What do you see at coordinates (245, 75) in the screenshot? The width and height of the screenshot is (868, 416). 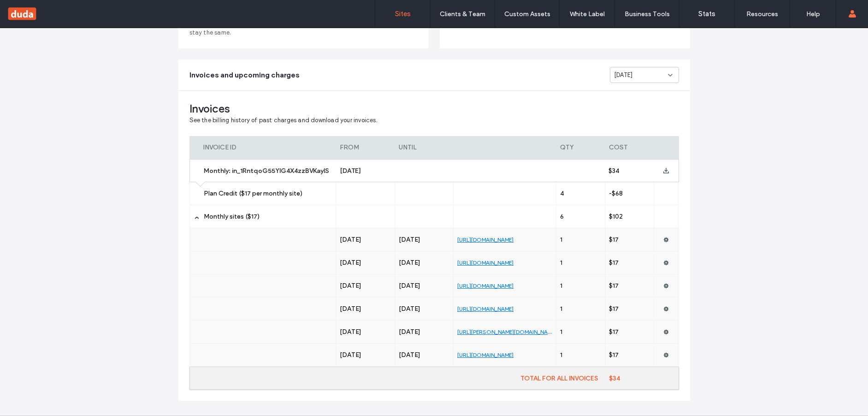 I see `span: Invoices and upcoming charges` at bounding box center [245, 75].